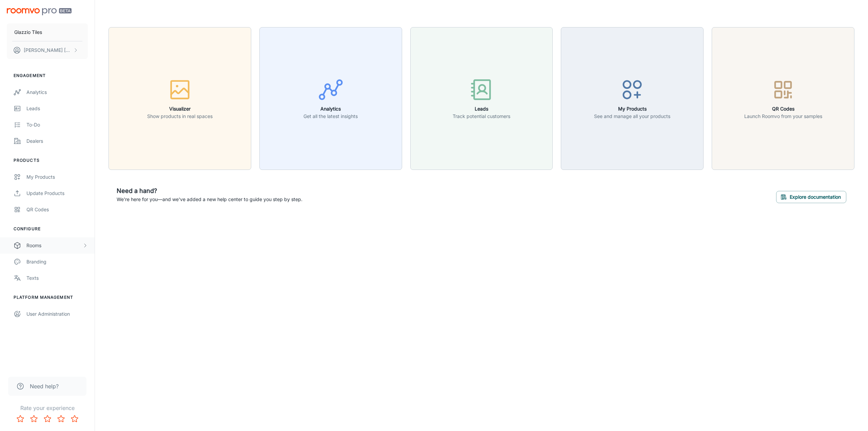 The height and width of the screenshot is (431, 868). Describe the element at coordinates (811, 196) in the screenshot. I see `a: Explore documentation` at that location.